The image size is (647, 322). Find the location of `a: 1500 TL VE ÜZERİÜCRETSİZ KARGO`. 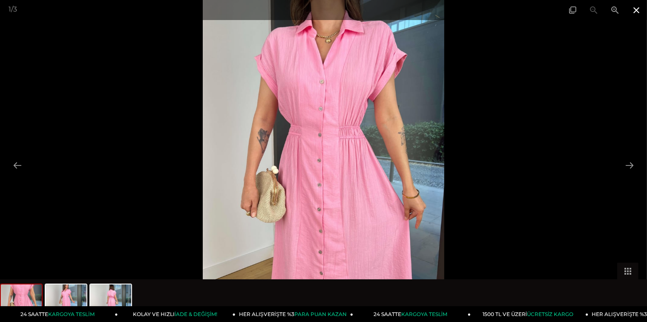

a: 1500 TL VE ÜZERİÜCRETSİZ KARGO is located at coordinates (530, 314).